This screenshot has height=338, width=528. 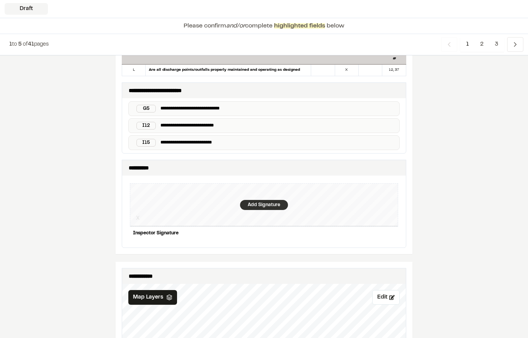 I want to click on p: Please confirm complete below, so click(x=264, y=26).